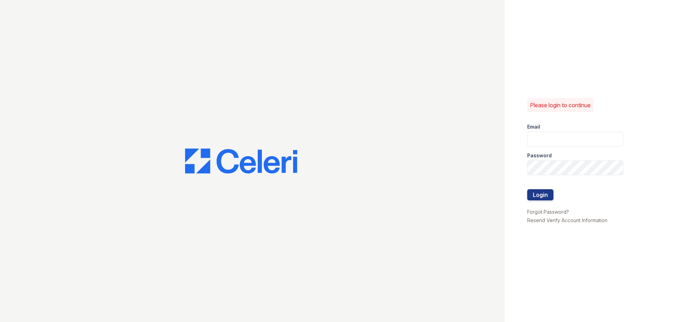 The height and width of the screenshot is (322, 673). Describe the element at coordinates (540, 156) in the screenshot. I see `label: Password` at that location.